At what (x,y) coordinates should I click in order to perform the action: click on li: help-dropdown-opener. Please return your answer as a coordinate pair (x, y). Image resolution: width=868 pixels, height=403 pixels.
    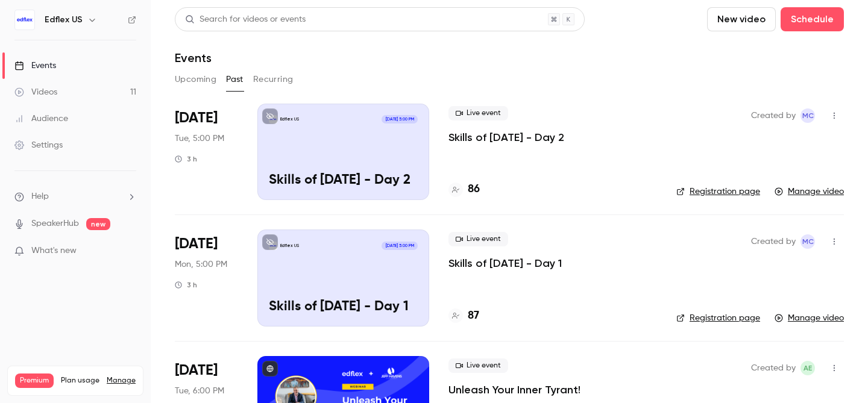
    Looking at the image, I should click on (75, 197).